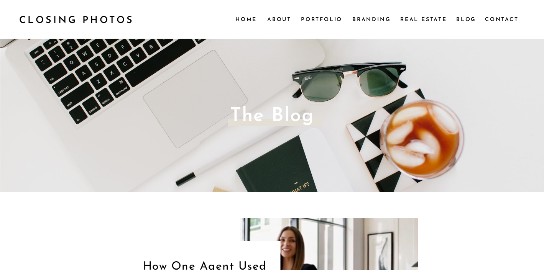  I want to click on nav: Blog, so click(466, 19).